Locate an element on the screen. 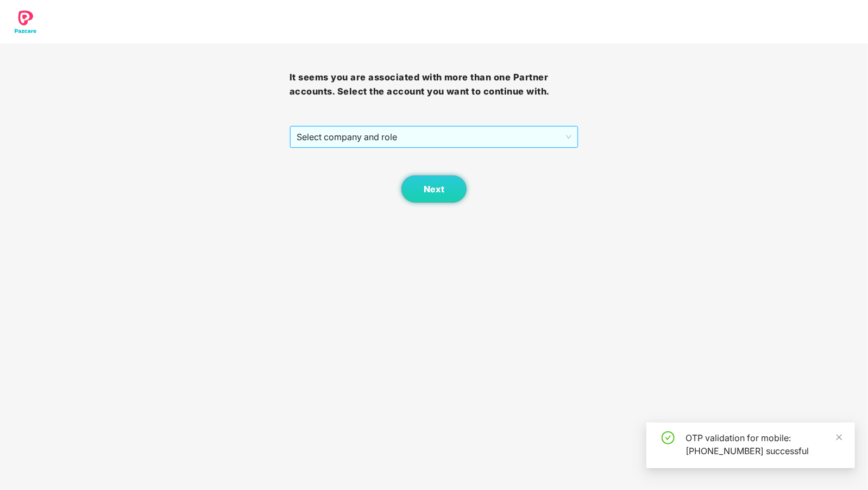  span: close is located at coordinates (840, 438).